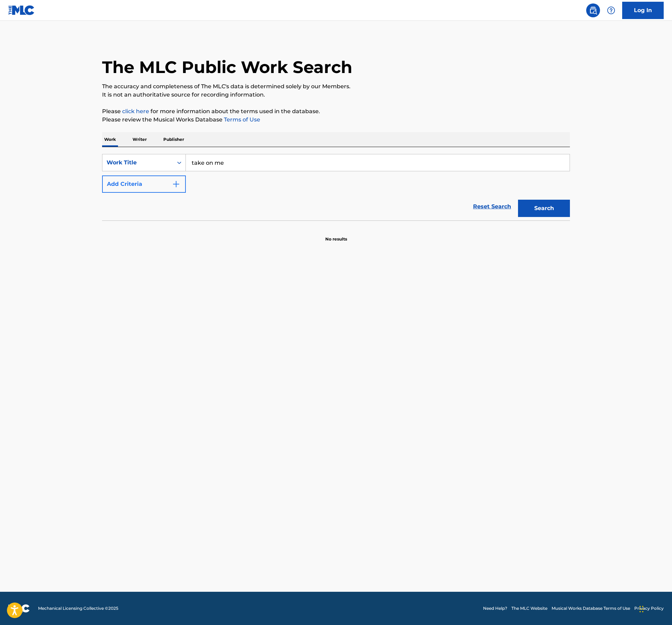 The height and width of the screenshot is (625, 672). What do you see at coordinates (643, 11) in the screenshot?
I see `a: Log In` at bounding box center [643, 11].